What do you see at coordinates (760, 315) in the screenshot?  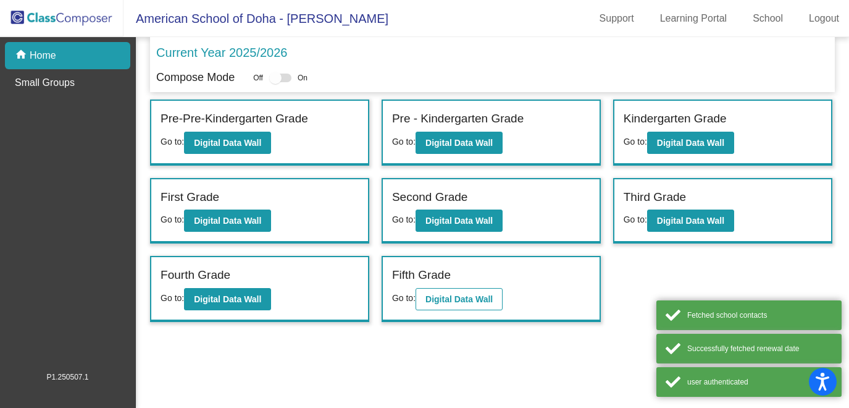 I see `div: Fetched school contacts` at bounding box center [760, 315].